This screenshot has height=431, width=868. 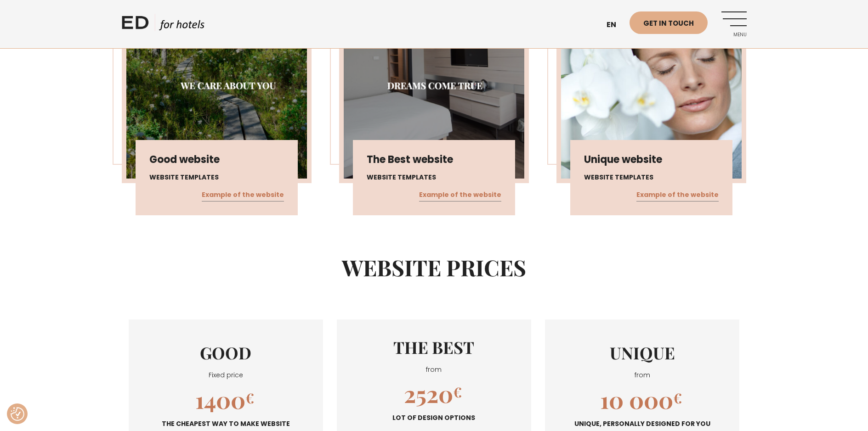 I want to click on h2: 10 000, so click(x=641, y=400).